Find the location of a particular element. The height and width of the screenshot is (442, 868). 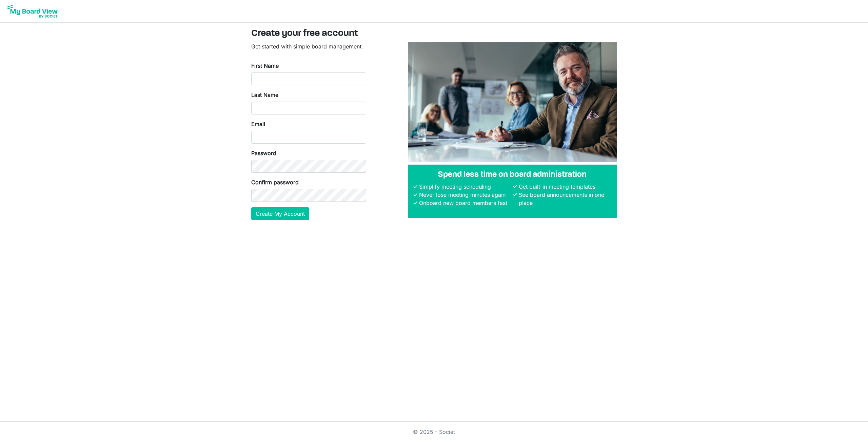

h3: Create your free account is located at coordinates (434, 34).